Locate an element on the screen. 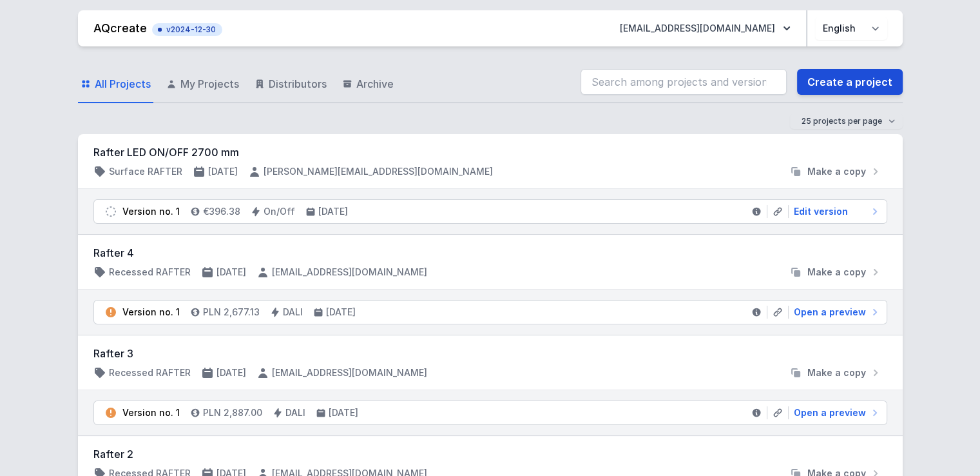 The image size is (980, 476). span: All Projects is located at coordinates (122, 84).